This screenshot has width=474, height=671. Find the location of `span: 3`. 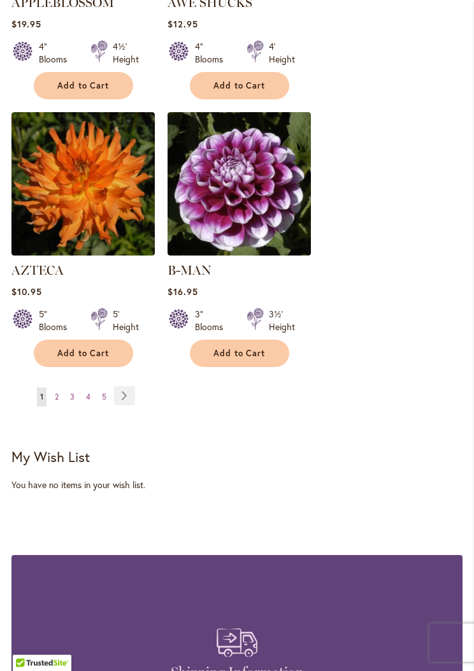

span: 3 is located at coordinates (72, 397).